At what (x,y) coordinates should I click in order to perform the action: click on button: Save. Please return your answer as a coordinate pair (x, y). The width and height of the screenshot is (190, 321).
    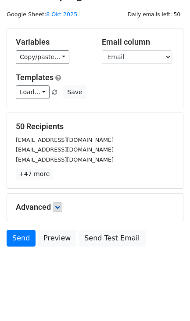
    Looking at the image, I should click on (75, 92).